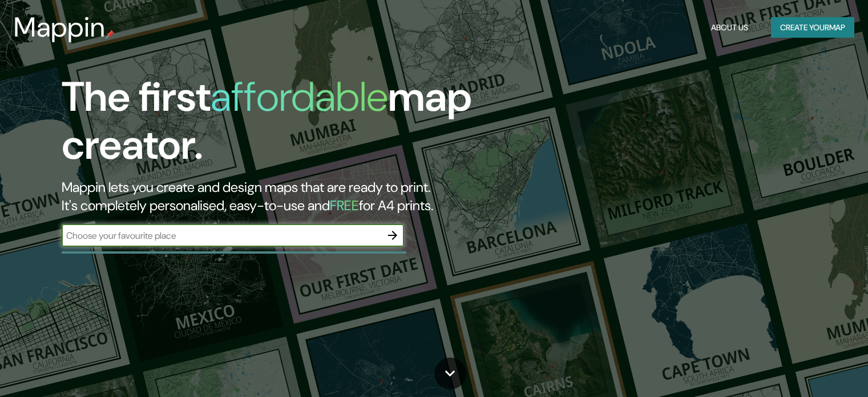 The height and width of the screenshot is (397, 868). What do you see at coordinates (221, 235) in the screenshot?
I see `input: Choose your favourite place` at bounding box center [221, 235].